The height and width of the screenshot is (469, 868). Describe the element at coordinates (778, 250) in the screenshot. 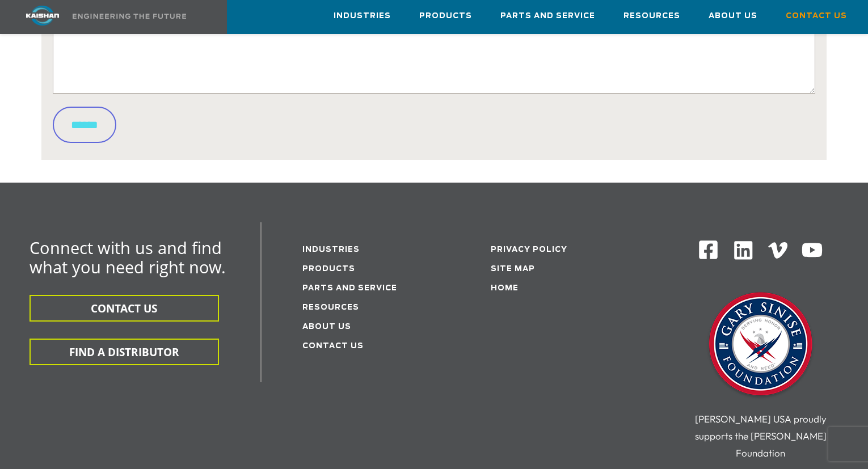

I see `img: Vimeo` at that location.